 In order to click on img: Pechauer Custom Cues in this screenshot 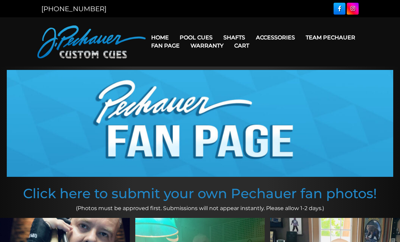, I will do `click(91, 42)`.